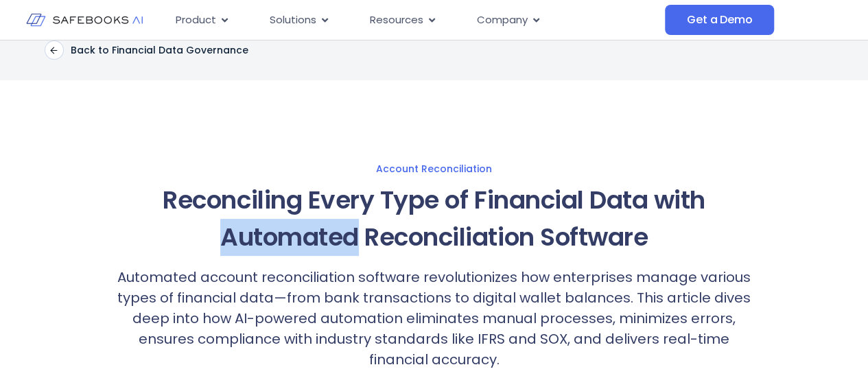 Image resolution: width=868 pixels, height=378 pixels. I want to click on nav: Menu, so click(414, 20).